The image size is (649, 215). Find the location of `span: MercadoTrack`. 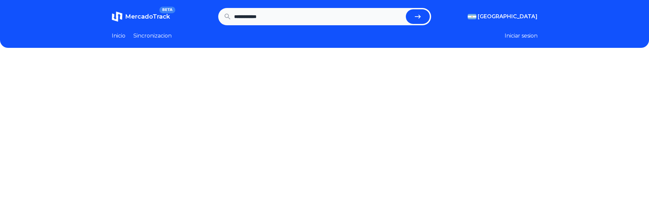

span: MercadoTrack is located at coordinates (147, 17).